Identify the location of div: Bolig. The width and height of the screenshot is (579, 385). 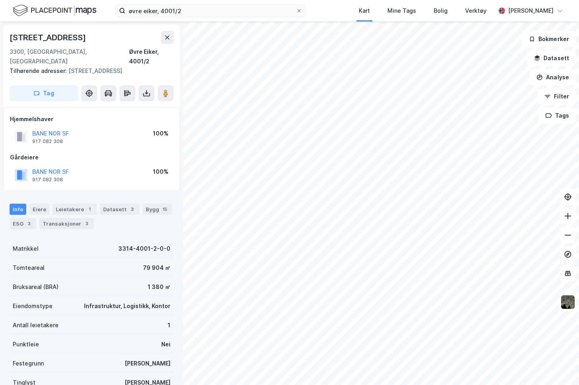
(441, 11).